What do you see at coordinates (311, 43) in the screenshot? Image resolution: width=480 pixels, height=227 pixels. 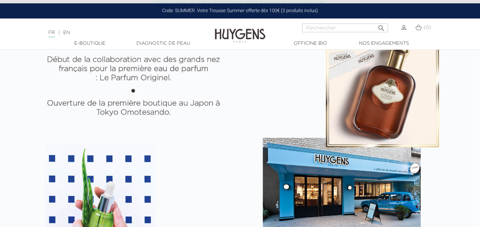 I see `a: Officine Bio` at bounding box center [311, 43].